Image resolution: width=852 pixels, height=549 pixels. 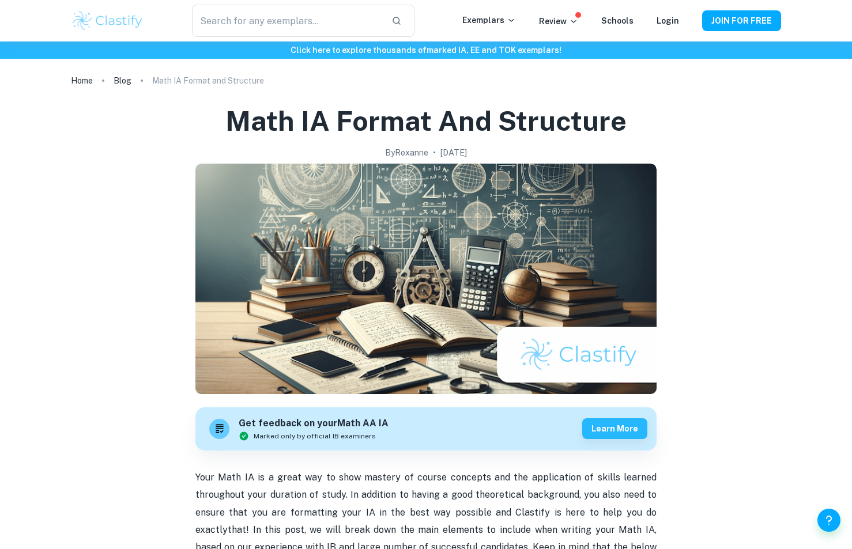 What do you see at coordinates (107, 21) in the screenshot?
I see `a: Clastify logo` at bounding box center [107, 21].